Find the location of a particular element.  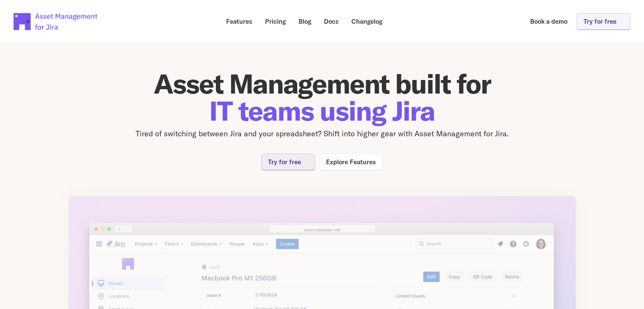

p: Blog is located at coordinates (305, 21).